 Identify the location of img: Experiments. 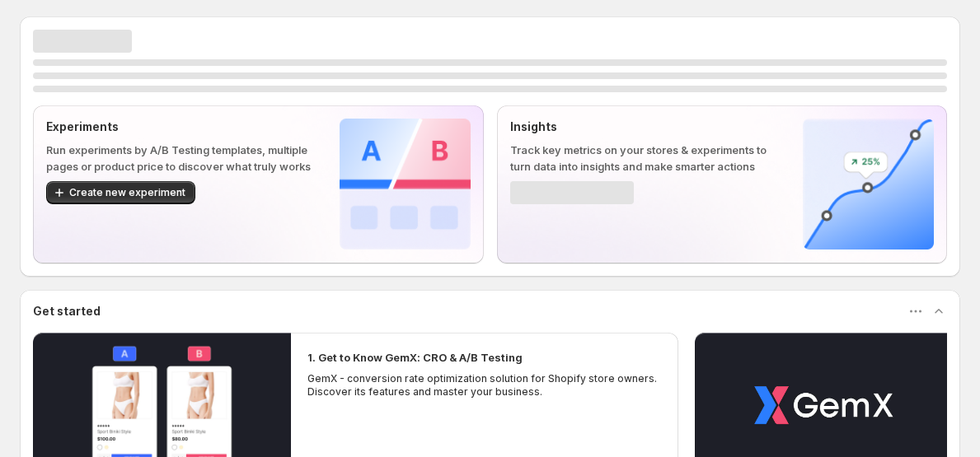
(404, 184).